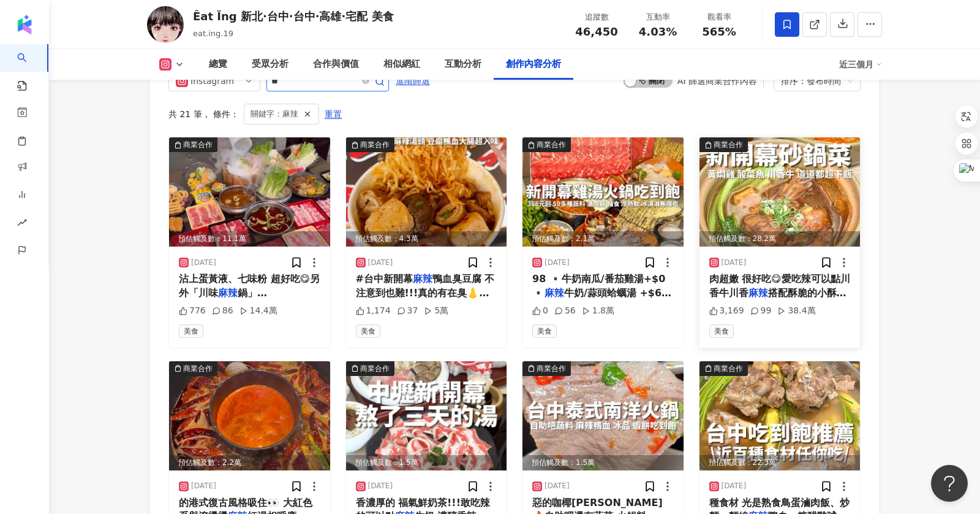 This screenshot has width=980, height=514. Describe the element at coordinates (598, 311) in the screenshot. I see `div: 1.8萬` at that location.